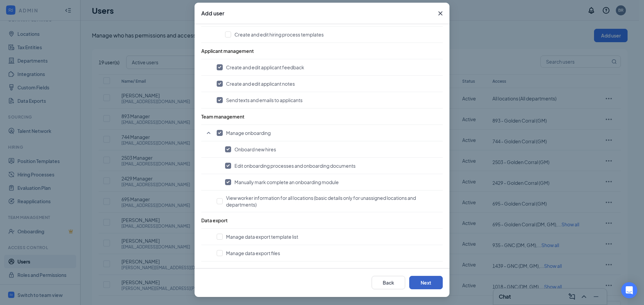  What do you see at coordinates (209, 133) in the screenshot?
I see `button: SmallChevronUp` at bounding box center [209, 133].